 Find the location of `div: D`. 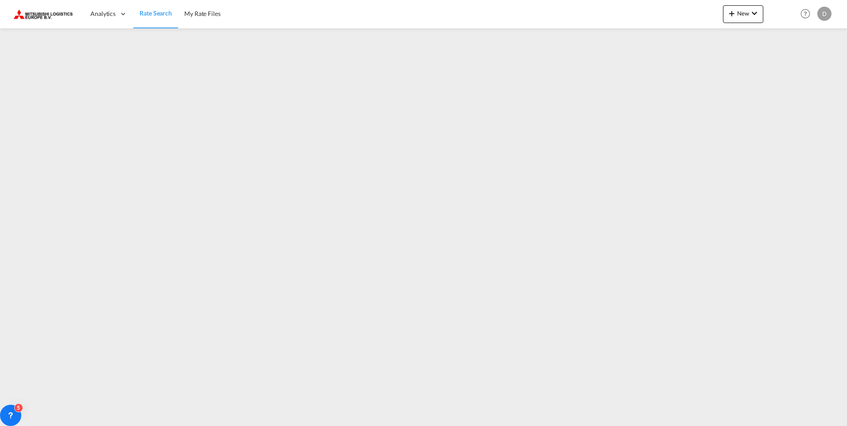

div: D is located at coordinates (824, 14).